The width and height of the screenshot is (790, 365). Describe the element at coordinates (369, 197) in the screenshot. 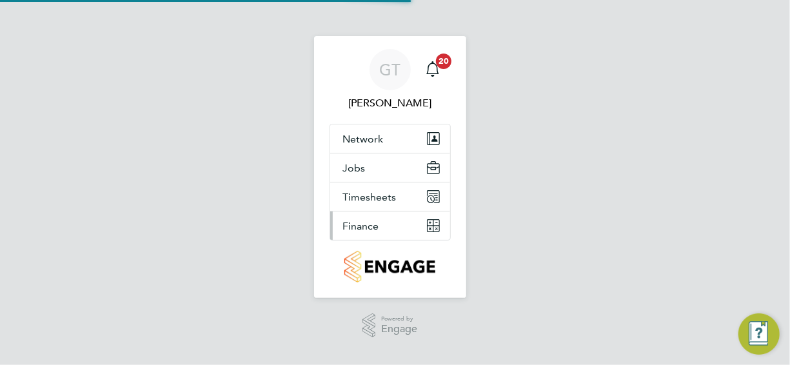

I see `span: Timesheets` at that location.